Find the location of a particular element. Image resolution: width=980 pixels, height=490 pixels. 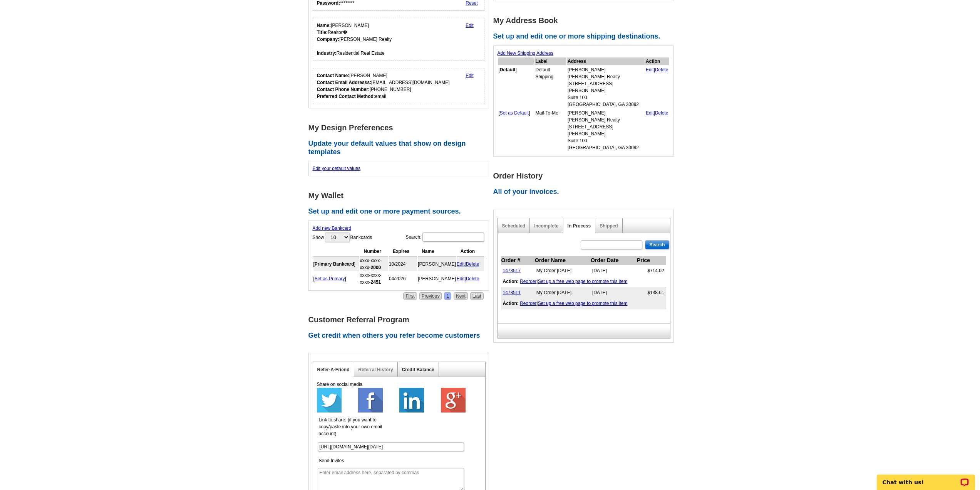

p: Chat with us! is located at coordinates (49, 17).